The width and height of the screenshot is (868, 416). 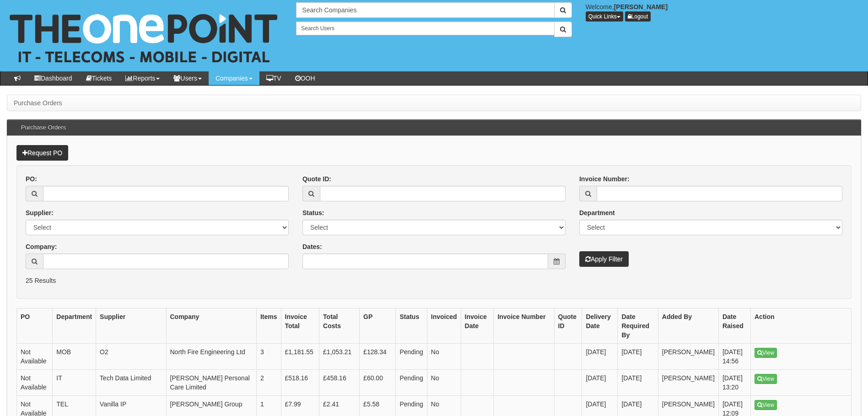 What do you see at coordinates (41, 247) in the screenshot?
I see `label: Company:` at bounding box center [41, 247].